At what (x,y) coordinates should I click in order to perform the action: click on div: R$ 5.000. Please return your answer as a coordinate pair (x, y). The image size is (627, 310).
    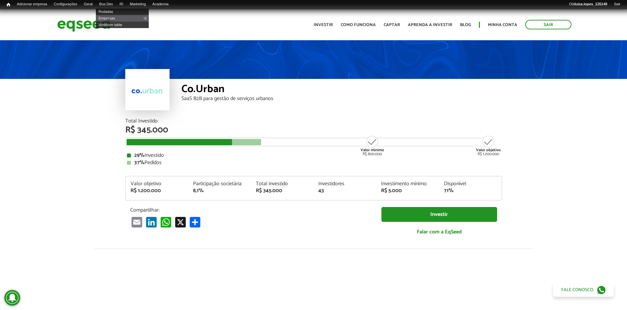
    Looking at the image, I should click on (408, 191).